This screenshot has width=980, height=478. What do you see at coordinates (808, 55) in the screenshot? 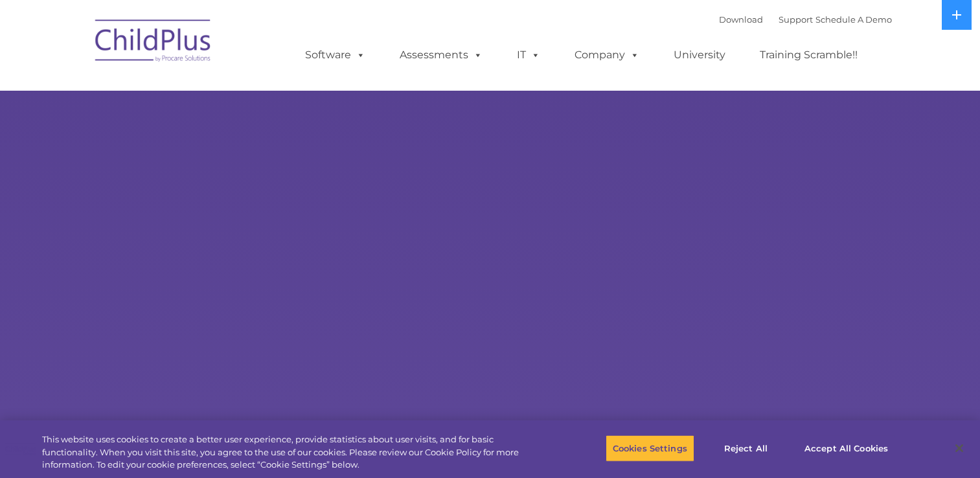
I see `a: Training Scramble!!` at bounding box center [808, 55].